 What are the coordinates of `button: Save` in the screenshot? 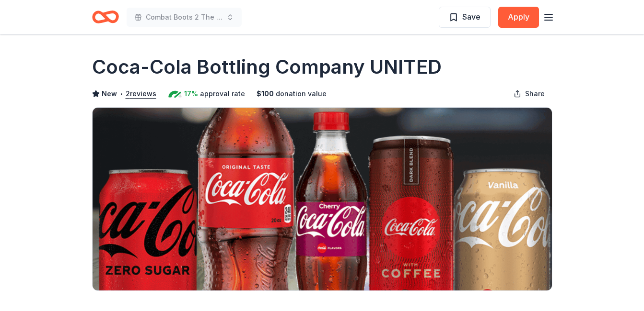 It's located at (465, 17).